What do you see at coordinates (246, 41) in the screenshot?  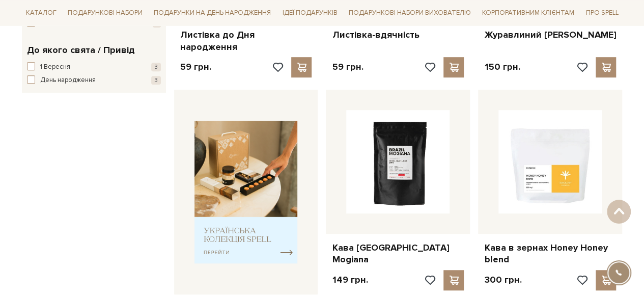 I see `a: Листівка до Дня народження` at bounding box center [246, 41].